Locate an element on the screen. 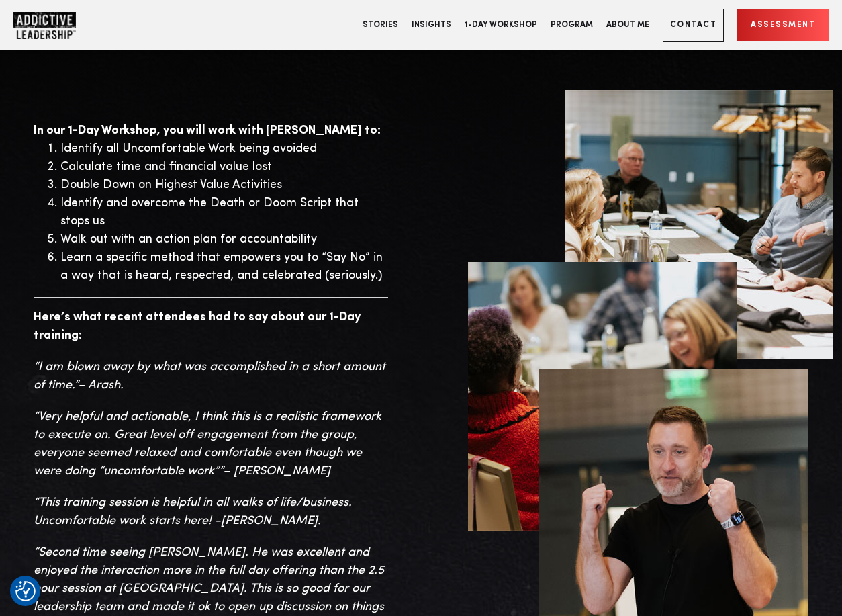 The width and height of the screenshot is (842, 616). li: Learn a specific method that empowers you to “Say No” in a way that is heard, respected, and cele... is located at coordinates (225, 266).